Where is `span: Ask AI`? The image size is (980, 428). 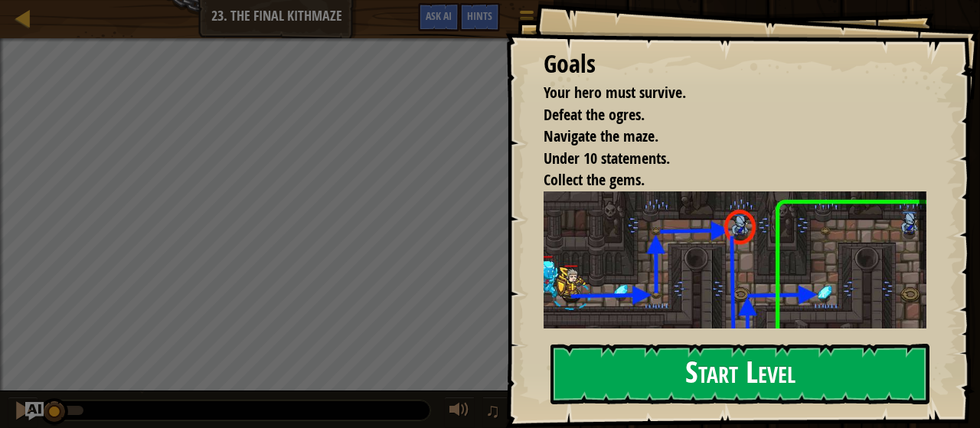 span: Ask AI is located at coordinates (439, 16).